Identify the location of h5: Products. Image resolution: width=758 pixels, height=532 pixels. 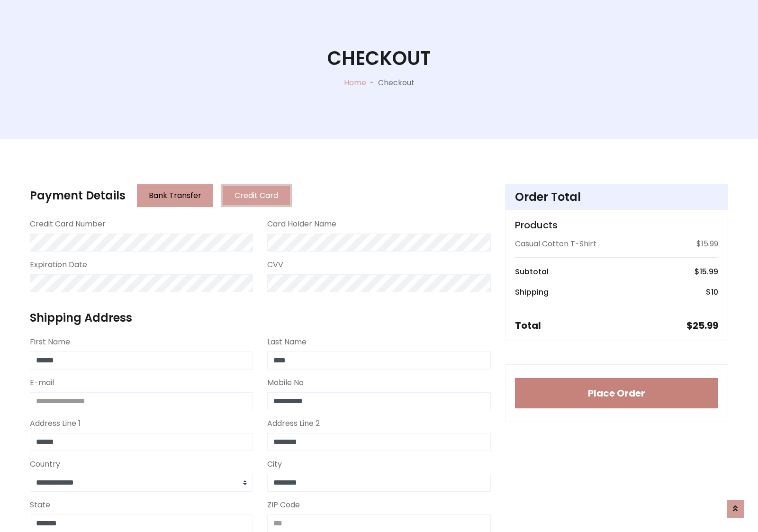
(616, 225).